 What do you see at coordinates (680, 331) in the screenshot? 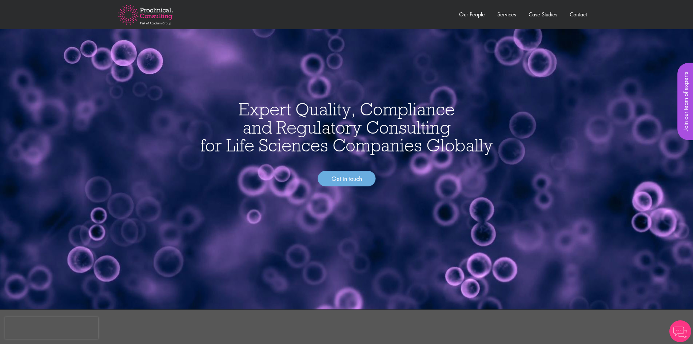
I see `img: Chatbot` at bounding box center [680, 331].